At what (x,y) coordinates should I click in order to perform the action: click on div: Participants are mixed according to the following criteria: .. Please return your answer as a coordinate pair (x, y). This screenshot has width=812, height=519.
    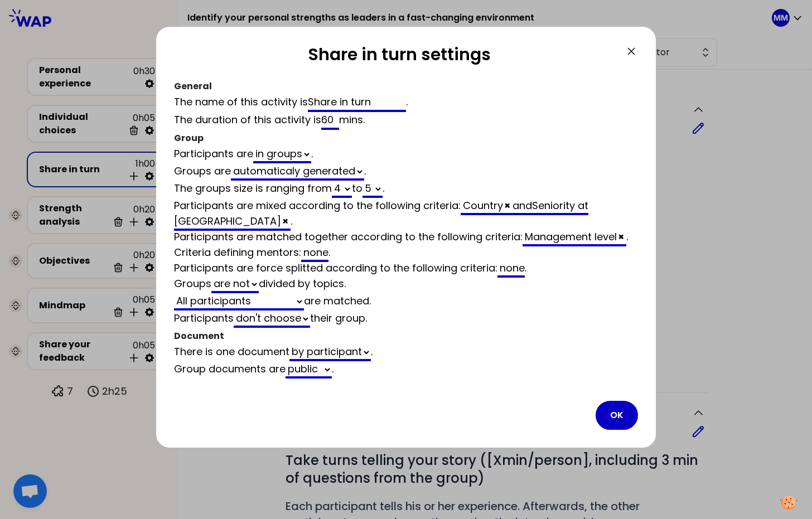
    Looking at the image, I should click on (406, 213).